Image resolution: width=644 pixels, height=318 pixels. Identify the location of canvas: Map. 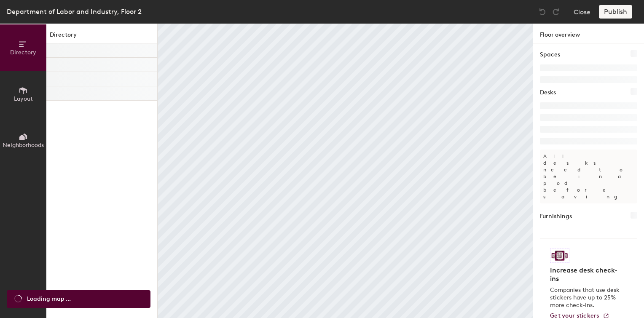
(345, 171).